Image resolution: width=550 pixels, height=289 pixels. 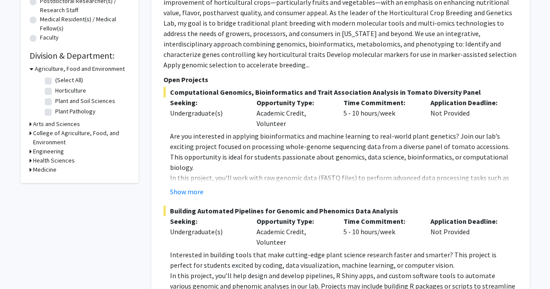 I want to click on p: Are you interested in applying bioinformatics and machine learning to real-world plant genetics? ..., so click(x=343, y=152).